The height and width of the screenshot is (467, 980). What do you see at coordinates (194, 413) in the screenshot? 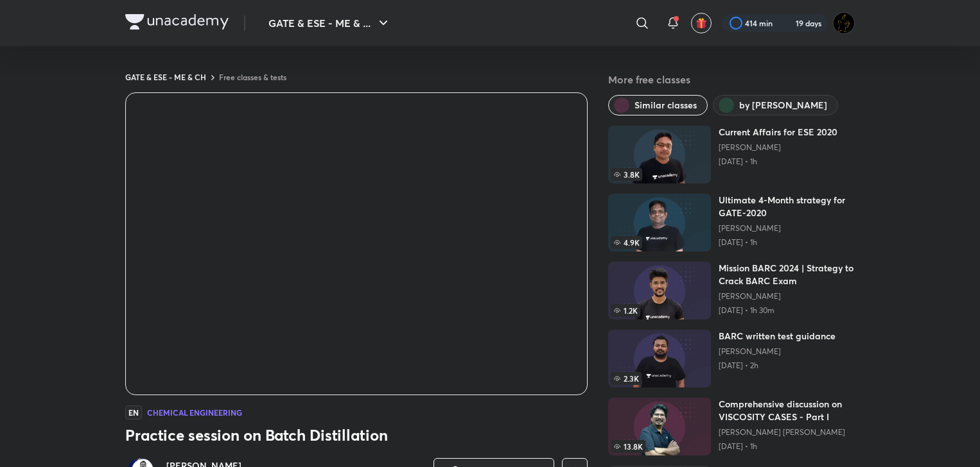
I see `h4: Chemical Engineering` at bounding box center [194, 413].